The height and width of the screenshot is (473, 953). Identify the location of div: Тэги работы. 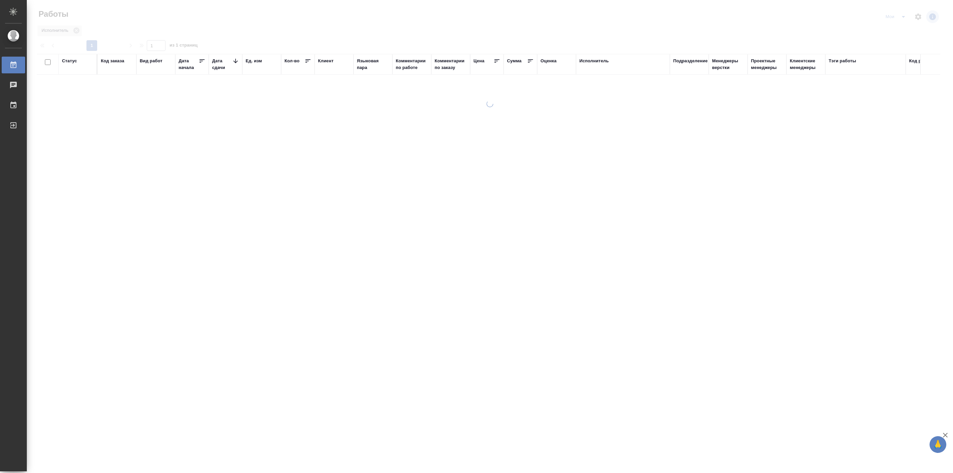
(842, 61).